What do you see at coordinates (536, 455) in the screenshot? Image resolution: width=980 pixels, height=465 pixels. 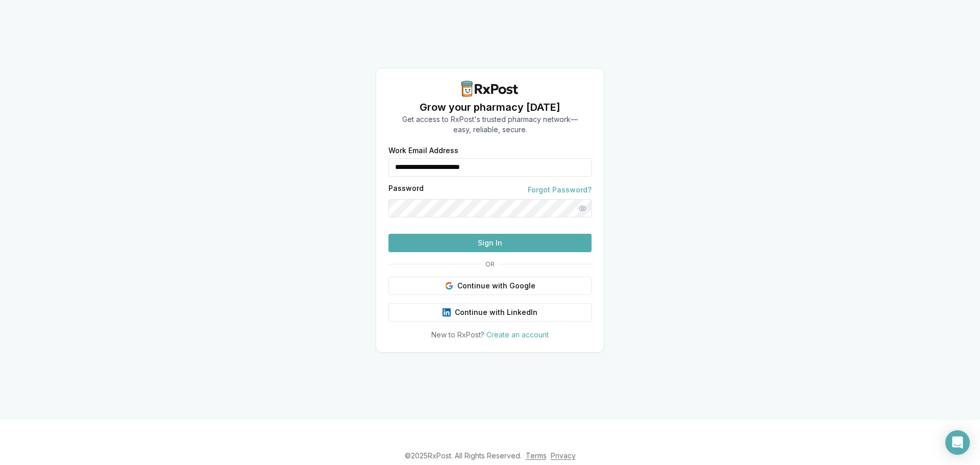 I see `a: Terms` at bounding box center [536, 455].